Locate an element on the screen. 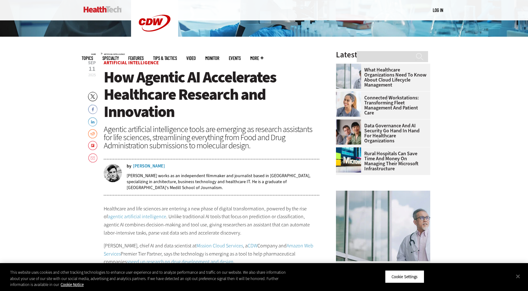  a: Amazon Web Services is located at coordinates (208, 250).